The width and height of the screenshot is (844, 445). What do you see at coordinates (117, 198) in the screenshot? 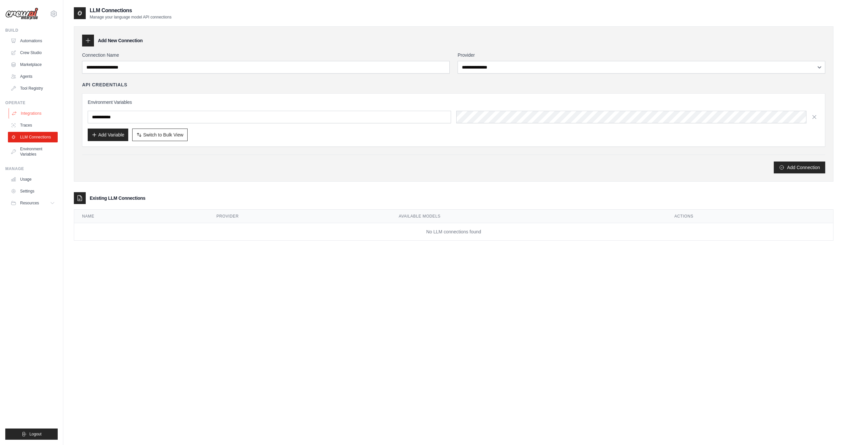
I see `h3: Existing LLM Connections` at bounding box center [117, 198].